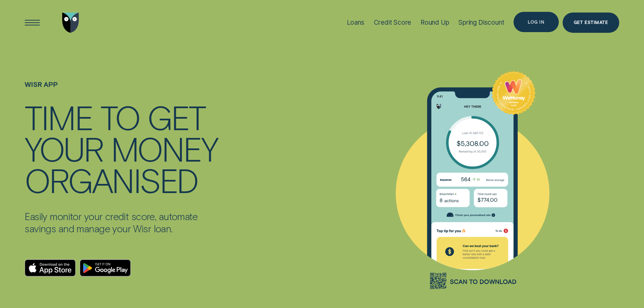  I want to click on div: Loans, so click(356, 22).